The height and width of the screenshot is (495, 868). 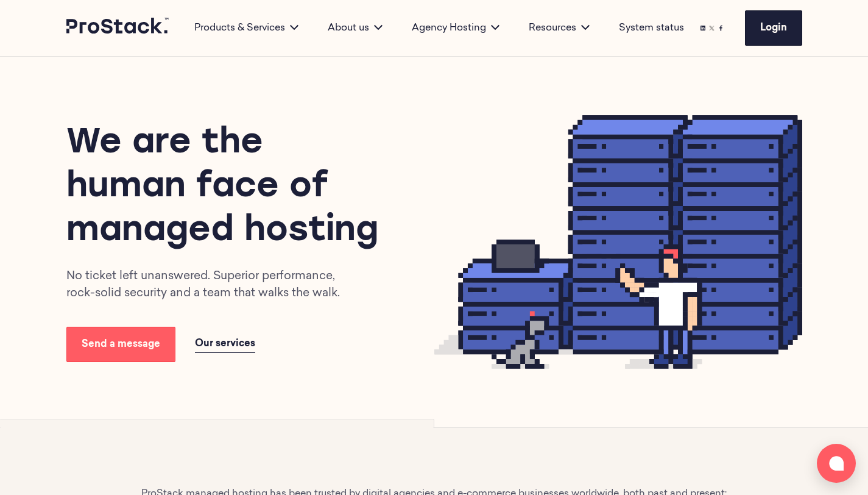 What do you see at coordinates (224, 344) in the screenshot?
I see `span: Our services` at bounding box center [224, 344].